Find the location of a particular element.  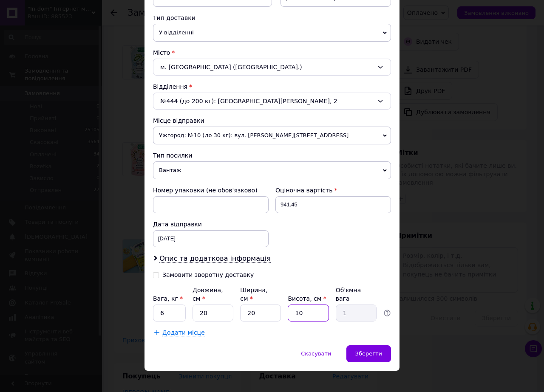

div: Номер упаковки (не обов'язково) is located at coordinates (211, 190).